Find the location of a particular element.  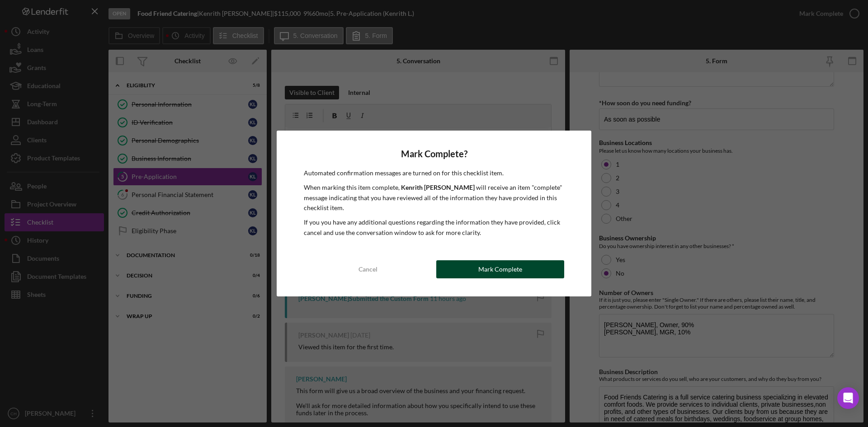

p: Automated confirmation messages are turned on for this checklist item. is located at coordinates (434, 173).